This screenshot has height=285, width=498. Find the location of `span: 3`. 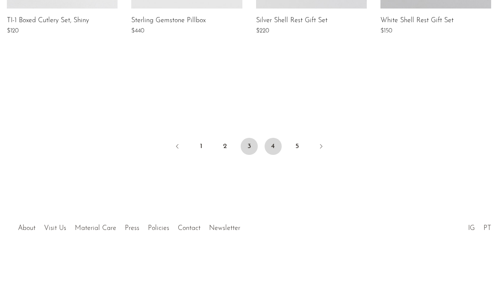

span: 3 is located at coordinates (249, 146).